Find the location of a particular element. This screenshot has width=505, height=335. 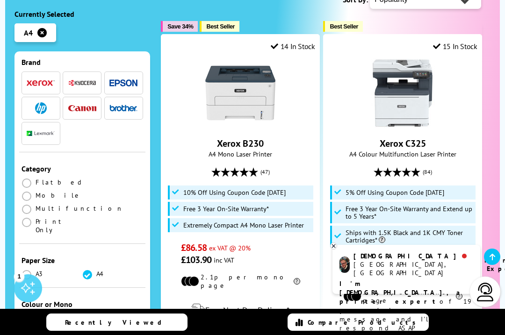

div: Category is located at coordinates (82, 169).